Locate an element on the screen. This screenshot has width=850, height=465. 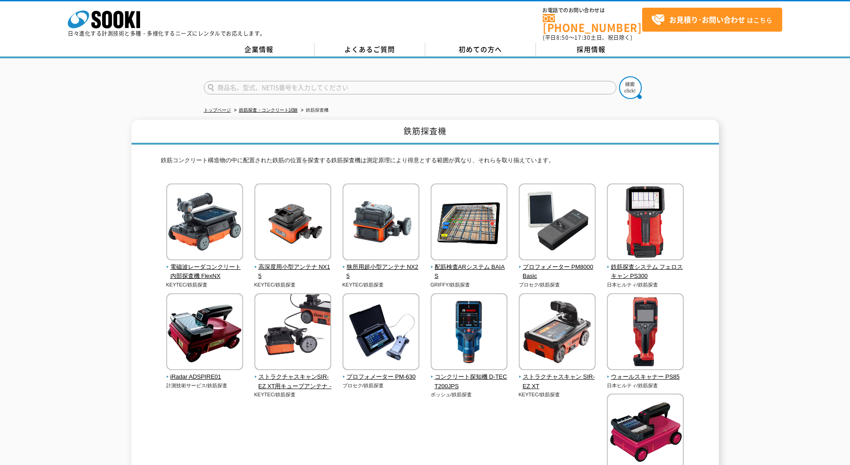
img: 高深度用小型アンテナ NX15 is located at coordinates (293, 223).